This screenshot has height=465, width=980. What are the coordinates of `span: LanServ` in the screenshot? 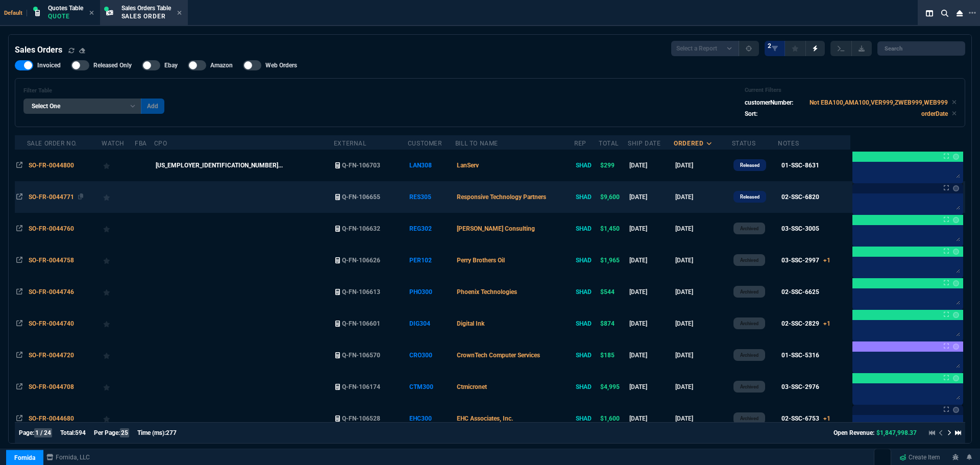 It's located at (467, 165).